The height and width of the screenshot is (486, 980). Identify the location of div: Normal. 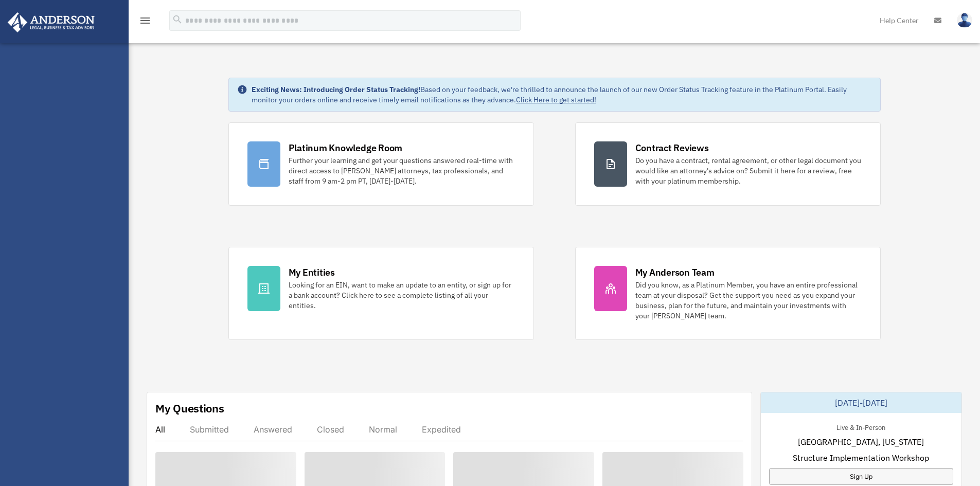
(383, 429).